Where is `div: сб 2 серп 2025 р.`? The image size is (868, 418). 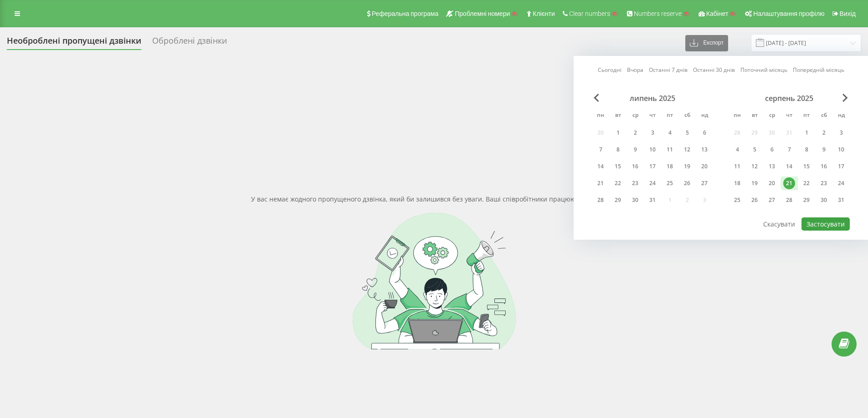 div: сб 2 серп 2025 р. is located at coordinates (823, 133).